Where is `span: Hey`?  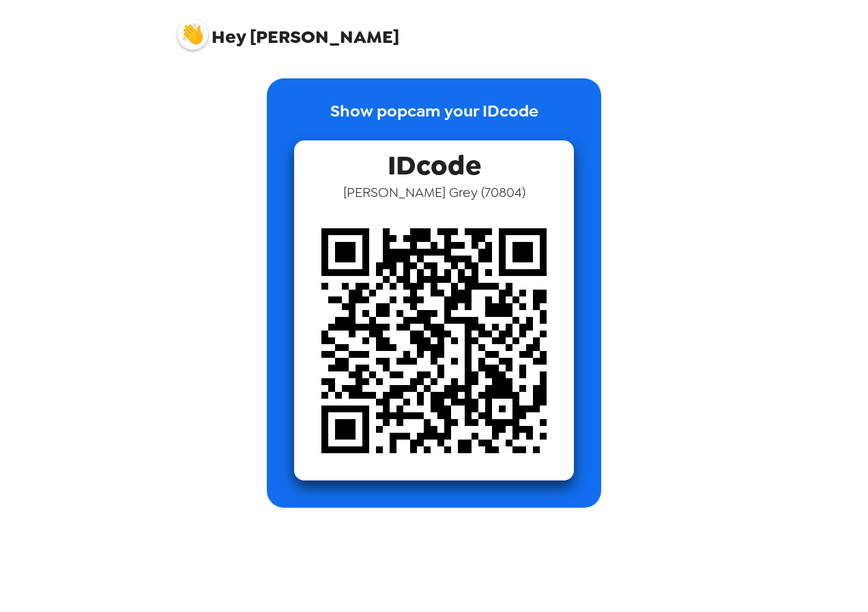 span: Hey is located at coordinates (228, 37).